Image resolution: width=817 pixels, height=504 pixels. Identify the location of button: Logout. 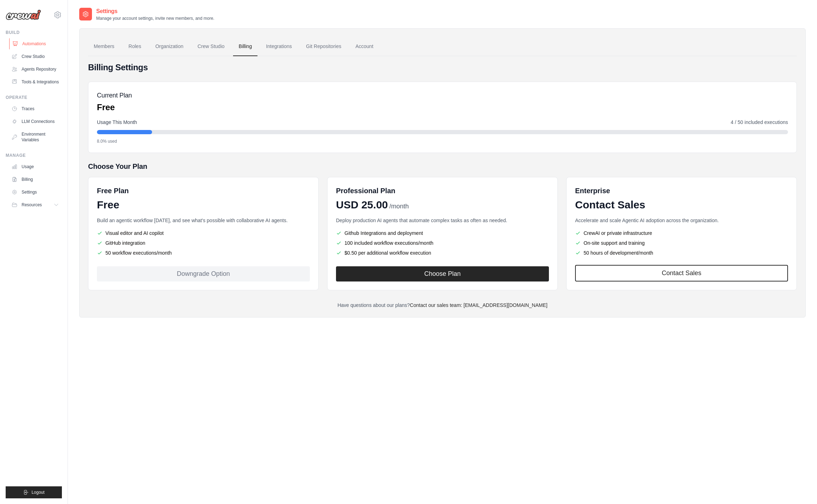
(34, 492).